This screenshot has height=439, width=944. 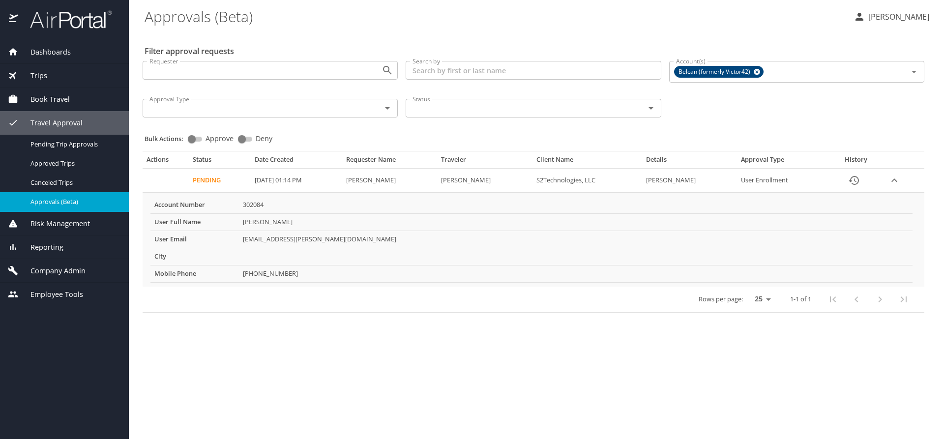 I want to click on th: Approval Type, so click(x=782, y=162).